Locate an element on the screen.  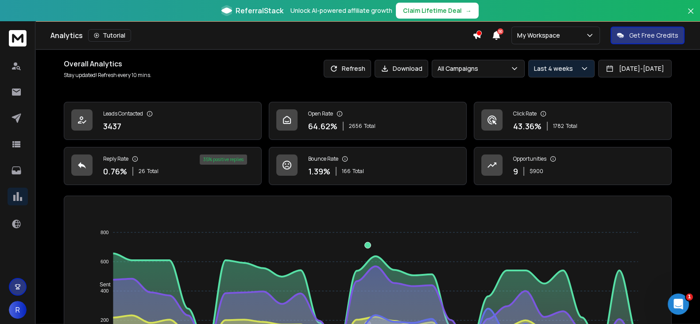
p: 1.39 % is located at coordinates (319, 171).